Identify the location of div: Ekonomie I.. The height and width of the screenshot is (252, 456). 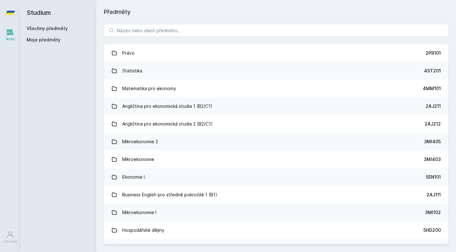
(134, 177).